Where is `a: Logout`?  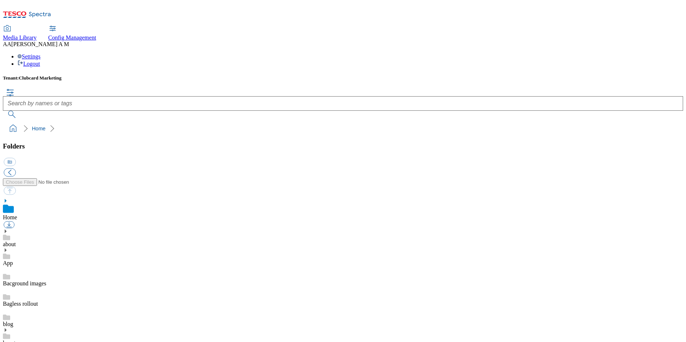
a: Logout is located at coordinates (29, 64).